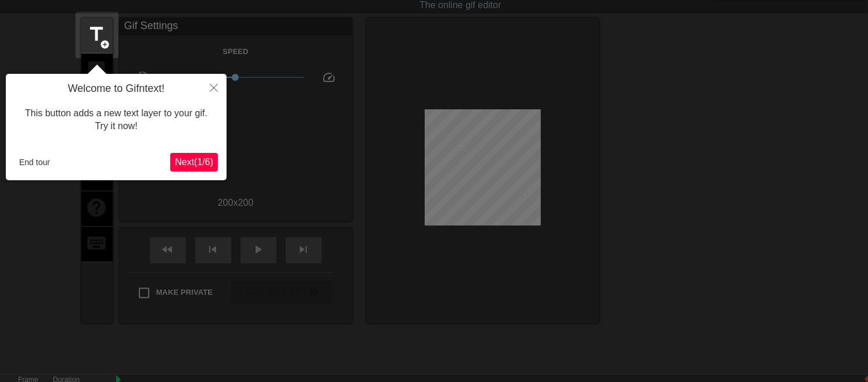 The width and height of the screenshot is (868, 382). I want to click on div: This button adds a new text layer to your gif. Try it now!, so click(116, 120).